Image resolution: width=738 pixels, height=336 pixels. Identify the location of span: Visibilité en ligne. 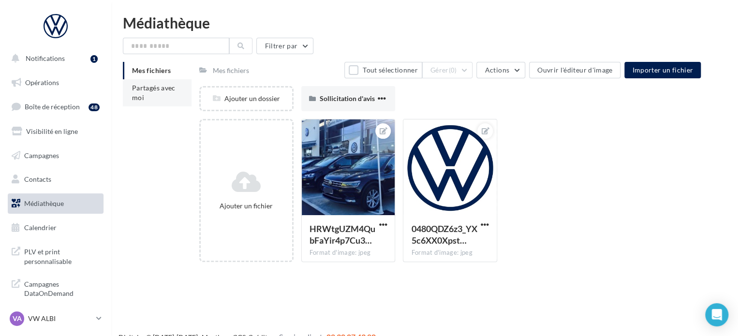
(52, 131).